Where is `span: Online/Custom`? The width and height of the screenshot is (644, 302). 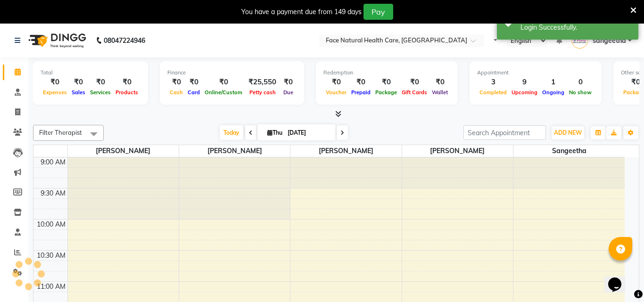
span: Online/Custom is located at coordinates (224, 92).